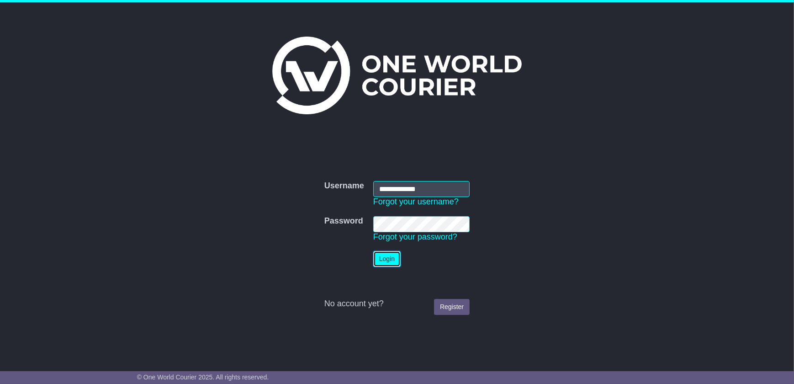  What do you see at coordinates (203, 377) in the screenshot?
I see `span: © One World Courier 2025. All rights reserved.` at bounding box center [203, 377].